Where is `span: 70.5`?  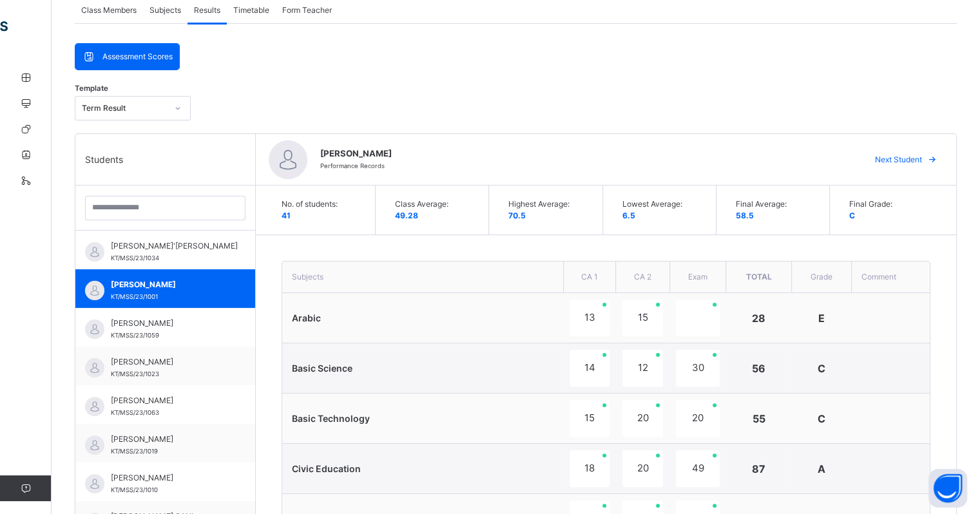 span: 70.5 is located at coordinates (517, 215).